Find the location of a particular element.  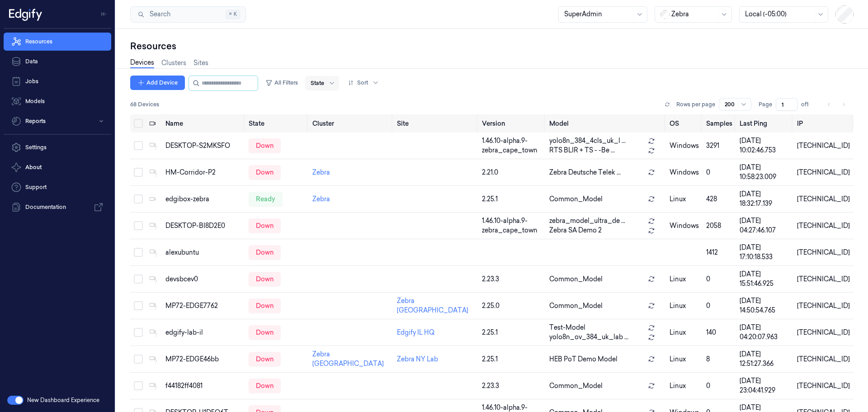

div: devsbcev0 is located at coordinates (204, 279).